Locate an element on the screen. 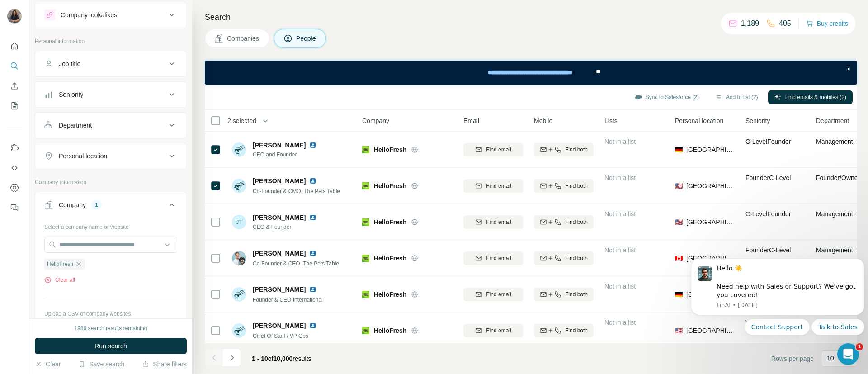  button: Share filters is located at coordinates (164, 364).